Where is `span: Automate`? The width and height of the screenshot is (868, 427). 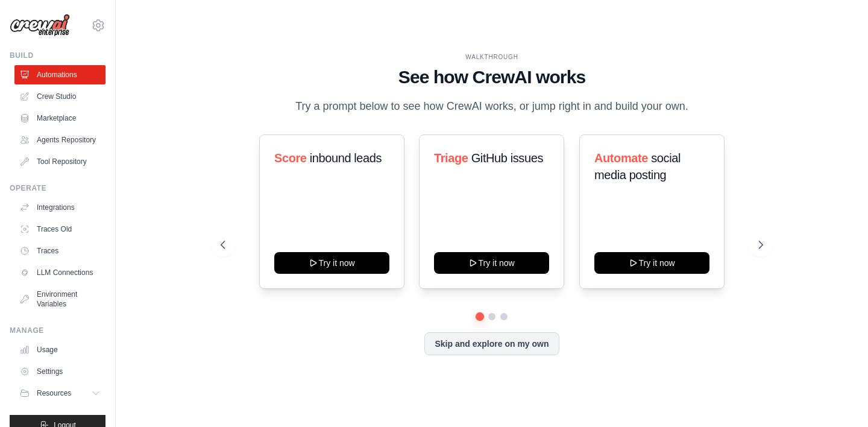 span: Automate is located at coordinates (621, 158).